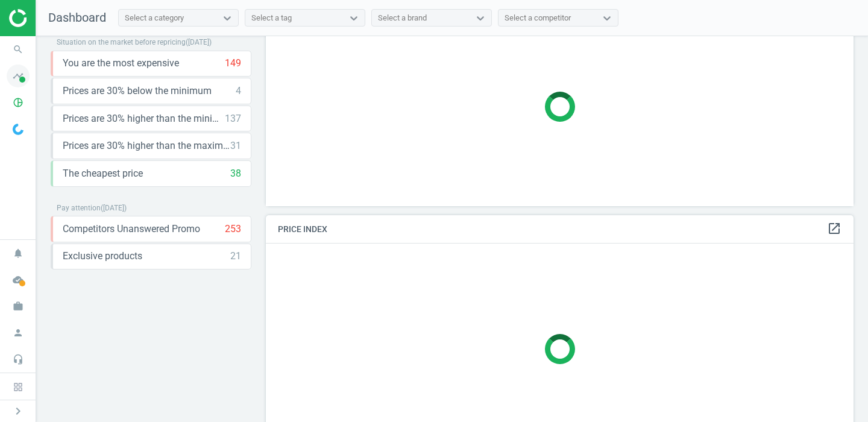 This screenshot has width=868, height=422. What do you see at coordinates (233, 229) in the screenshot?
I see `div: 253` at bounding box center [233, 229].